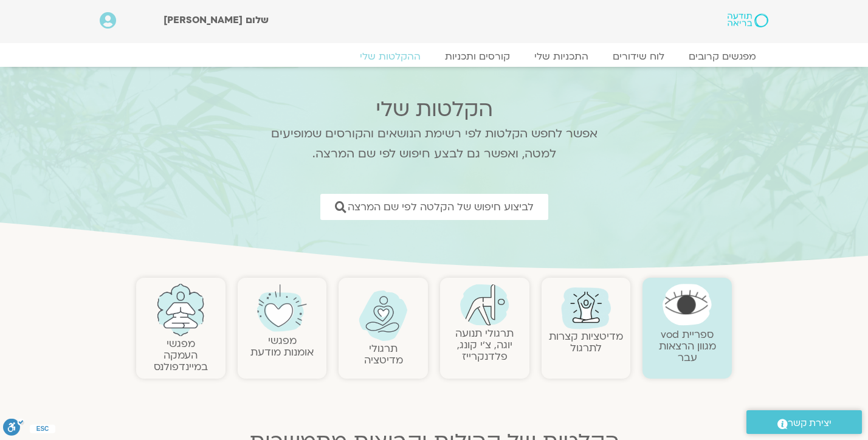 The width and height of the screenshot is (868, 440). What do you see at coordinates (282, 346) in the screenshot?
I see `a: מפגשיאומנות מודעת` at bounding box center [282, 346].